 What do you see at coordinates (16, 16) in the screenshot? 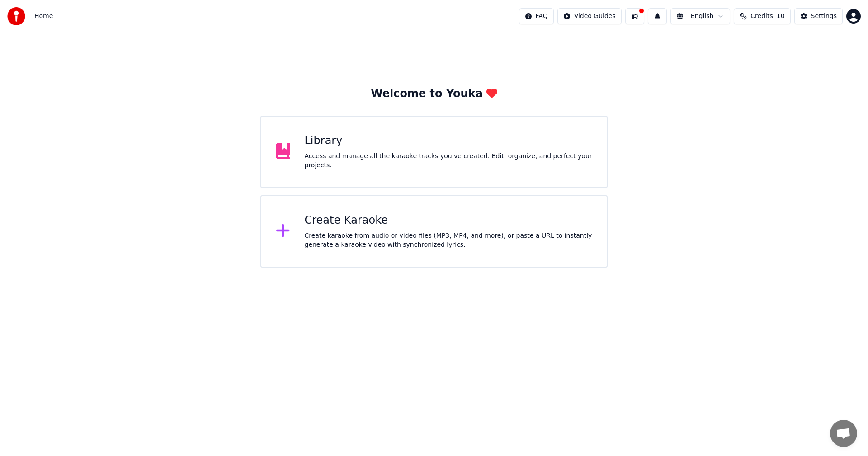
I see `img: youka` at bounding box center [16, 16].